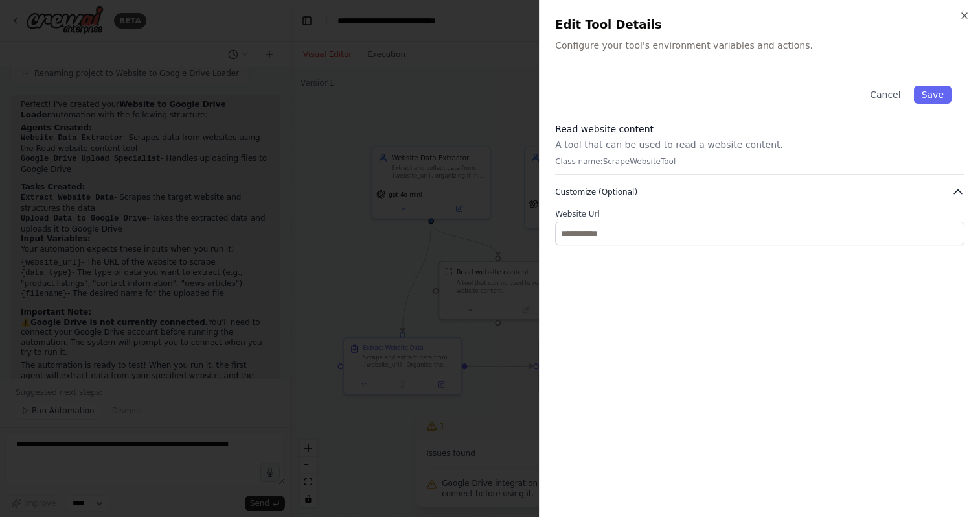 The image size is (980, 517). I want to click on p: A tool that can be used to read a website content., so click(760, 144).